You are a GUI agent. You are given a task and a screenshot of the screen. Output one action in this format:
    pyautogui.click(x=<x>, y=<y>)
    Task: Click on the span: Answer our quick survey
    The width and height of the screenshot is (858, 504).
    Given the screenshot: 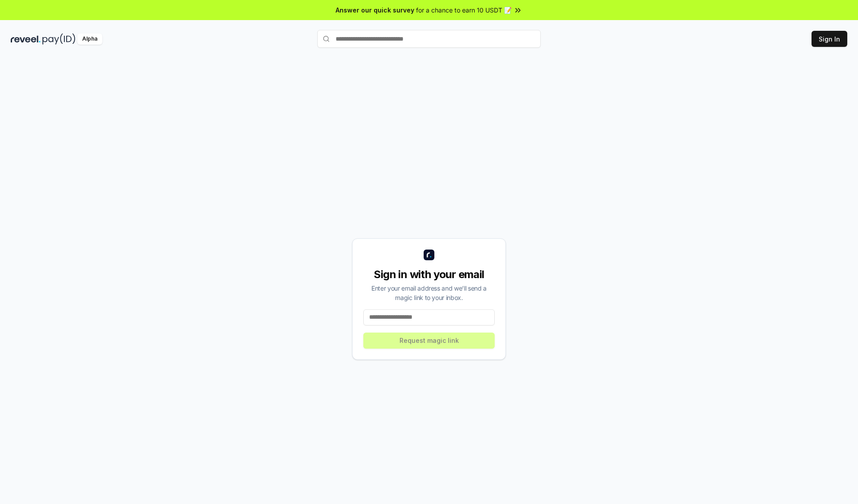 What is the action you would take?
    pyautogui.click(x=375, y=10)
    